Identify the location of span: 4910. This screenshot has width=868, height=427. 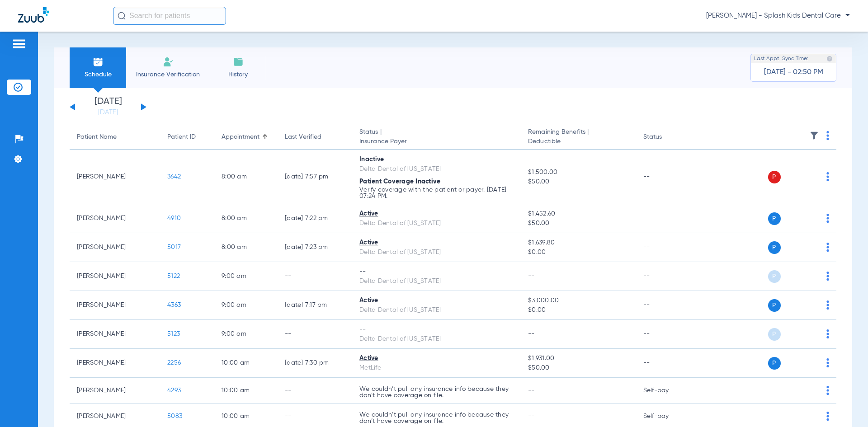
(174, 218).